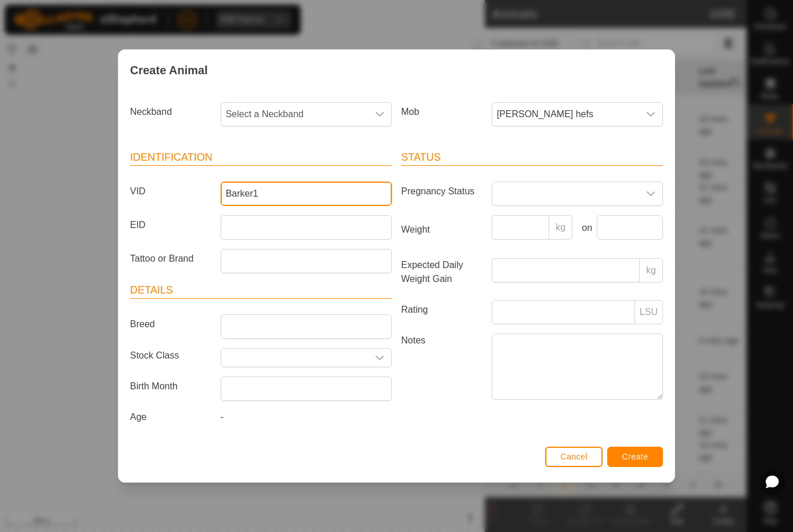 The height and width of the screenshot is (532, 793). I want to click on label: Breed, so click(171, 324).